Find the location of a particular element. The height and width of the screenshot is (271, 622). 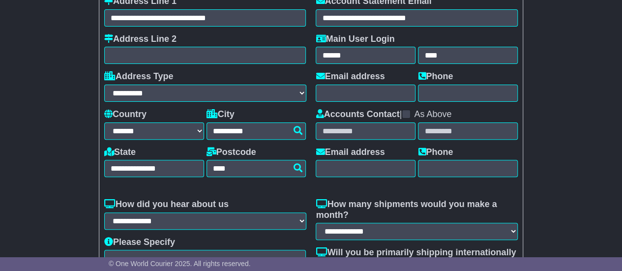

label: How did you hear about us is located at coordinates (166, 205).